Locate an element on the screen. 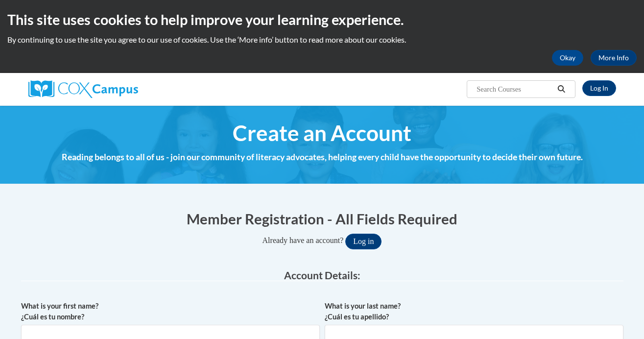 This screenshot has height=339, width=644. img: Cox Campus is located at coordinates (83, 89).